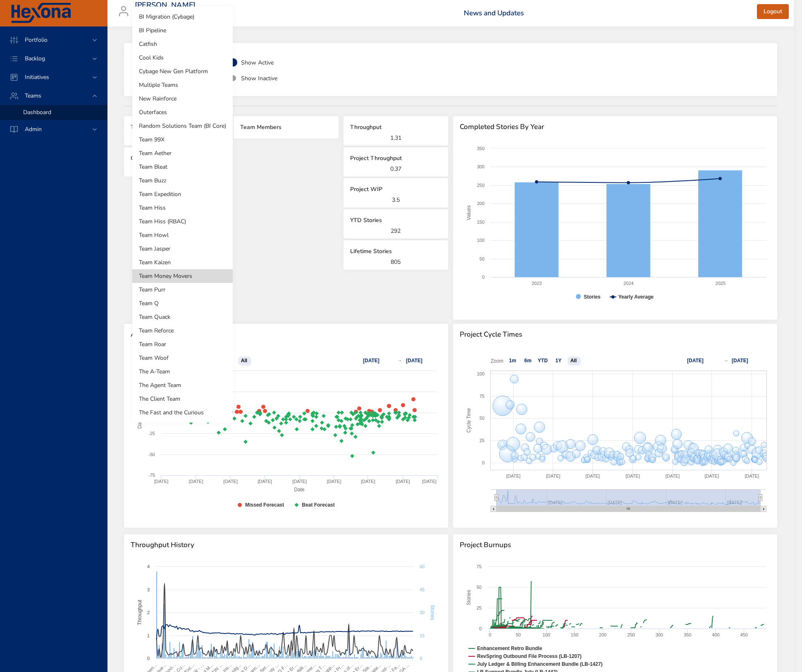 This screenshot has width=802, height=672. I want to click on li: Multiple Teams, so click(182, 84).